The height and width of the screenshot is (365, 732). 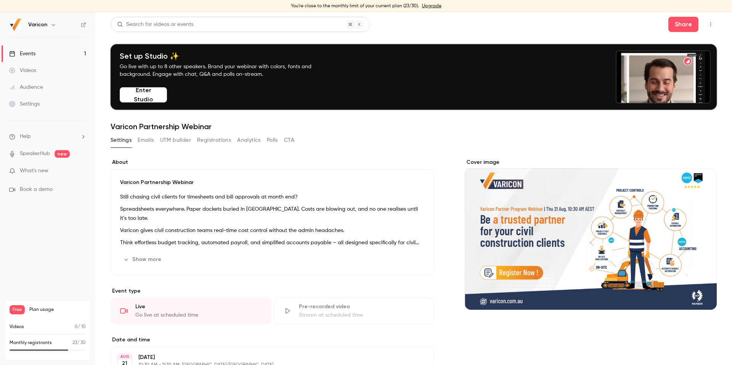 I want to click on div: Live, so click(x=198, y=307).